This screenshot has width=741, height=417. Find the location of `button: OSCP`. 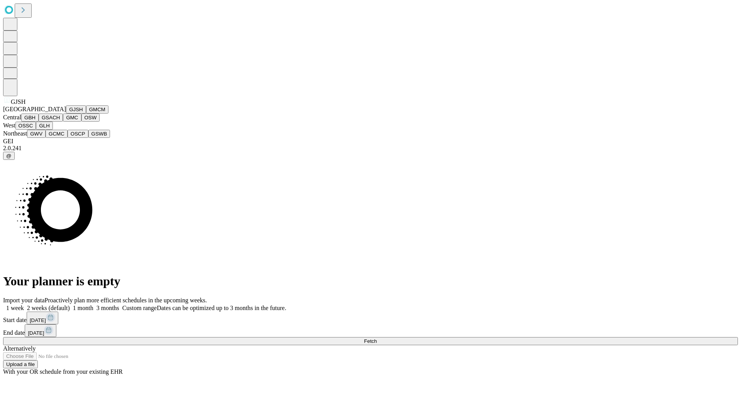

button: OSCP is located at coordinates (78, 134).